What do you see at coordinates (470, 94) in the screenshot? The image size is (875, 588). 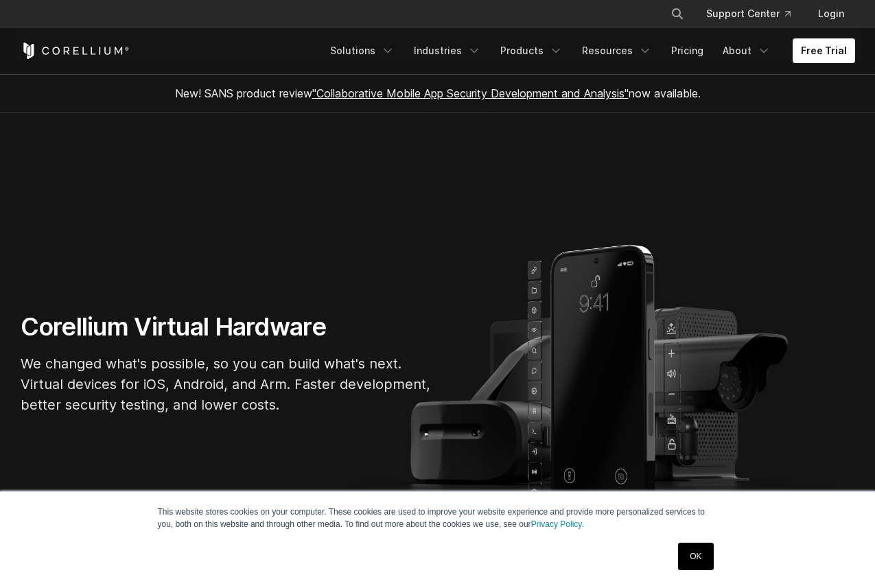 I see `a: "Collaborative Mobile App Security Development and Analysis"` at bounding box center [470, 94].